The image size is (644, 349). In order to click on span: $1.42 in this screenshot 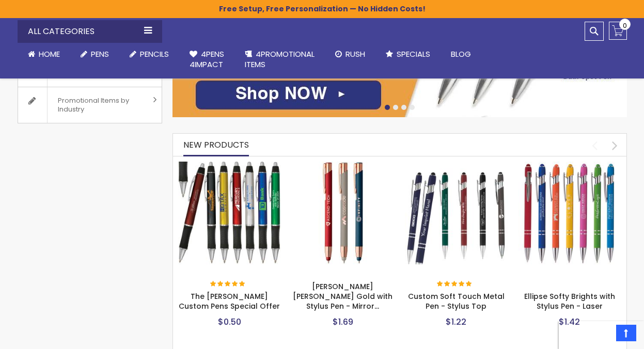, I will do `click(569, 321)`.